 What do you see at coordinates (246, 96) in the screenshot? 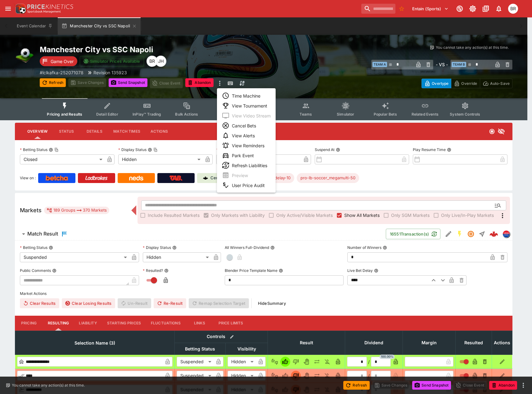
I see `li: Time Machine` at bounding box center [246, 96].